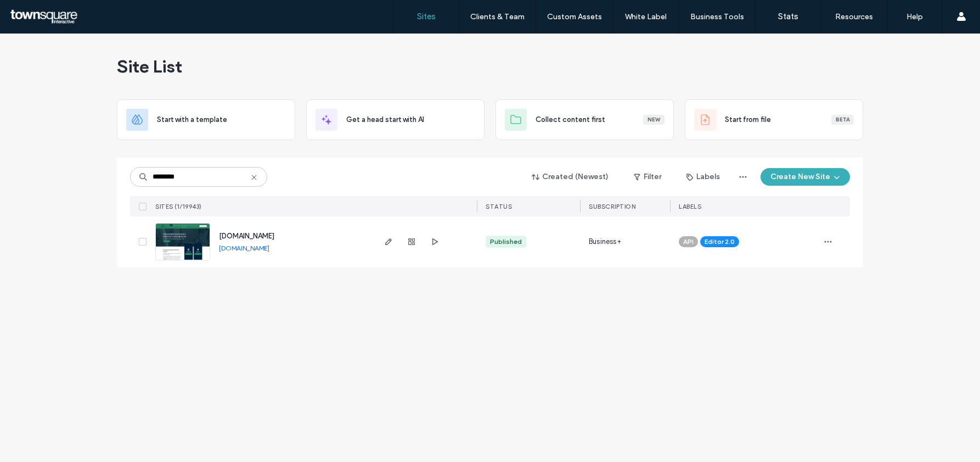 The height and width of the screenshot is (462, 980). What do you see at coordinates (426, 16) in the screenshot?
I see `label: Sites` at bounding box center [426, 16].